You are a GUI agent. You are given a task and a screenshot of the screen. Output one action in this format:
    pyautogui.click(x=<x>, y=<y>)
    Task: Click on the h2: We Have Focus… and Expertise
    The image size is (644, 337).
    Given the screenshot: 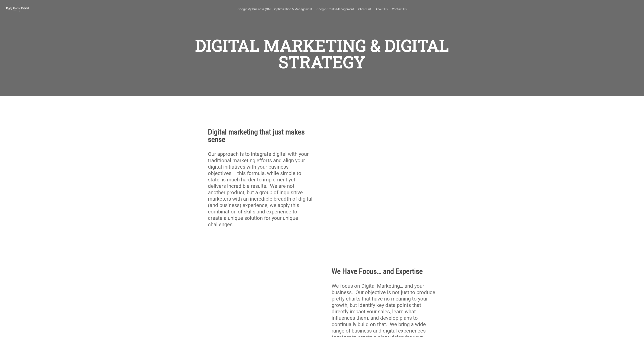 What is the action you would take?
    pyautogui.click(x=384, y=271)
    